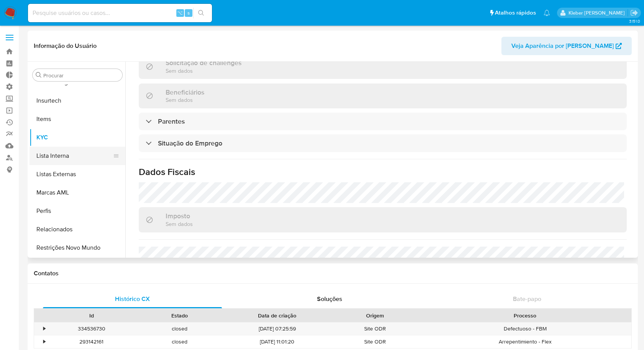 Image resolution: width=644 pixels, height=350 pixels. I want to click on button: search-icon, so click(201, 13).